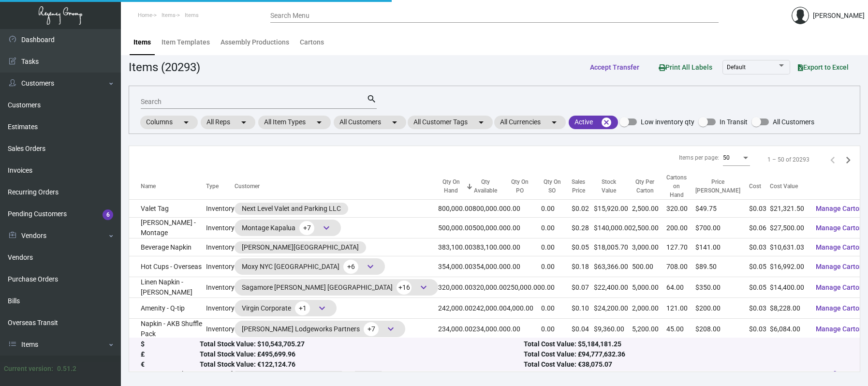 The width and height of the screenshot is (868, 386). I want to click on td: $0.02, so click(583, 208).